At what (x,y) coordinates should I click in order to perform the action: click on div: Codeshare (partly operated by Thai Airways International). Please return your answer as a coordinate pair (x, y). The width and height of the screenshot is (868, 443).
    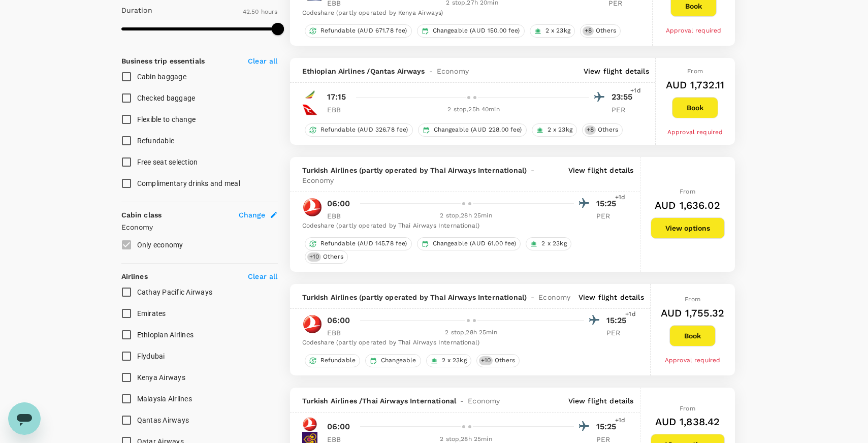
    Looking at the image, I should click on (467, 343).